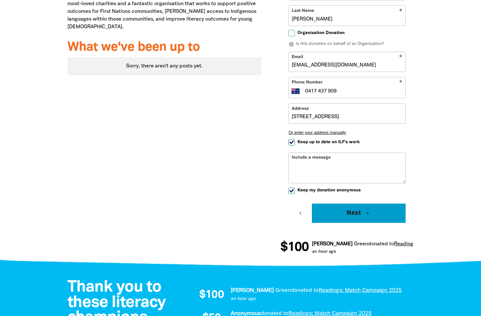  I want to click on i: Required, so click(401, 83).